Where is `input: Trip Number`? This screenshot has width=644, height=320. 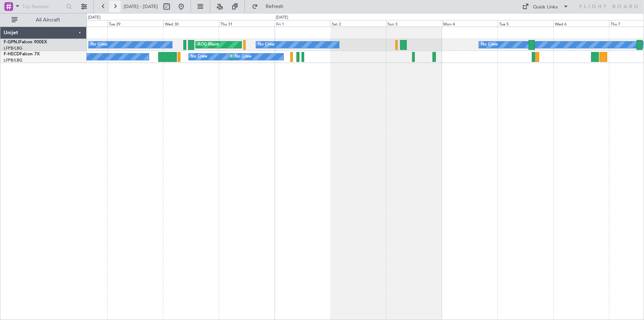
input: Trip Number is located at coordinates (43, 7).